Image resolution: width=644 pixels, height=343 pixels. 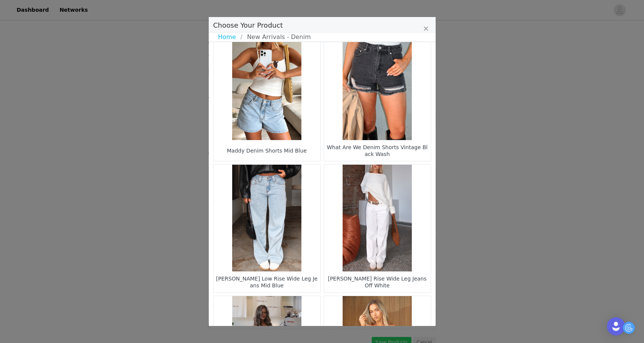 I want to click on div: Open Intercom Messenger, so click(x=616, y=326).